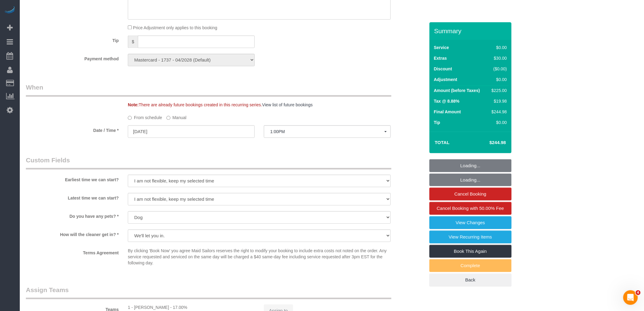 This screenshot has height=311, width=644. I want to click on button: 1:00PM, so click(328, 131).